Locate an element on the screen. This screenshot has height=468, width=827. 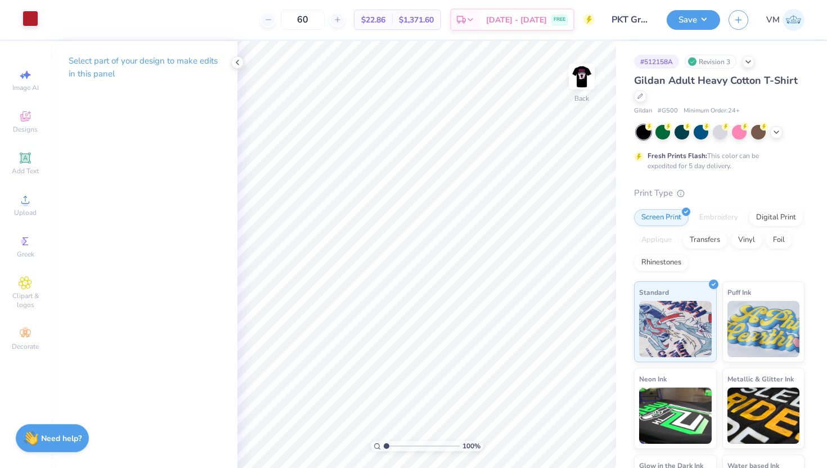
span: Add Text is located at coordinates (25, 171).